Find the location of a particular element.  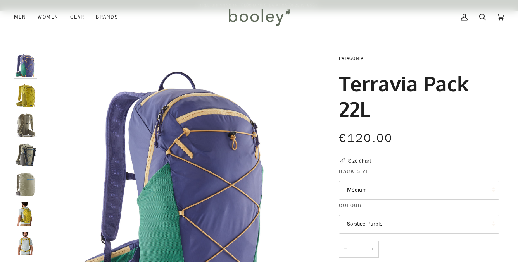

img: Patagonia Terravia Pack 22L Solstice Purple - Booley Galway is located at coordinates (26, 66).